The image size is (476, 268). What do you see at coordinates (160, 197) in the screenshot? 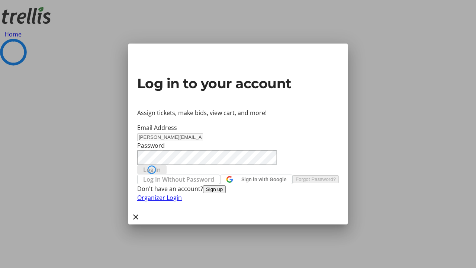
I see `a: Organizer Login` at bounding box center [160, 197].